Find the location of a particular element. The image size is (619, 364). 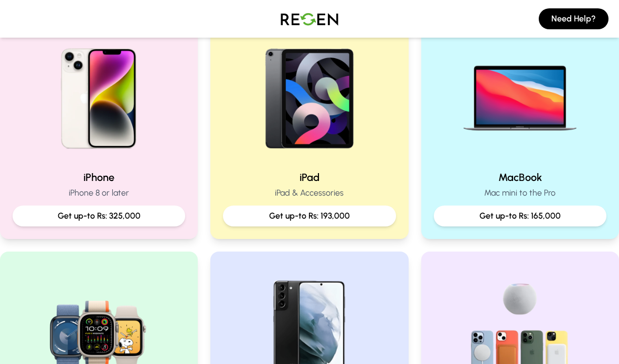

p: Mac mini to the Pro is located at coordinates (519, 193).